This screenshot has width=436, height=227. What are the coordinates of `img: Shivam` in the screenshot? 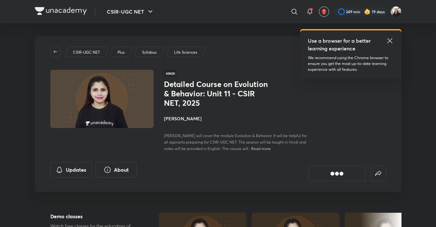 It's located at (396, 12).